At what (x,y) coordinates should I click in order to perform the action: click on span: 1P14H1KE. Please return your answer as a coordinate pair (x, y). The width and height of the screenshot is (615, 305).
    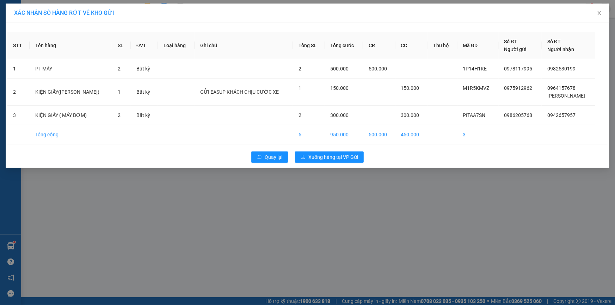
    Looking at the image, I should click on (475, 69).